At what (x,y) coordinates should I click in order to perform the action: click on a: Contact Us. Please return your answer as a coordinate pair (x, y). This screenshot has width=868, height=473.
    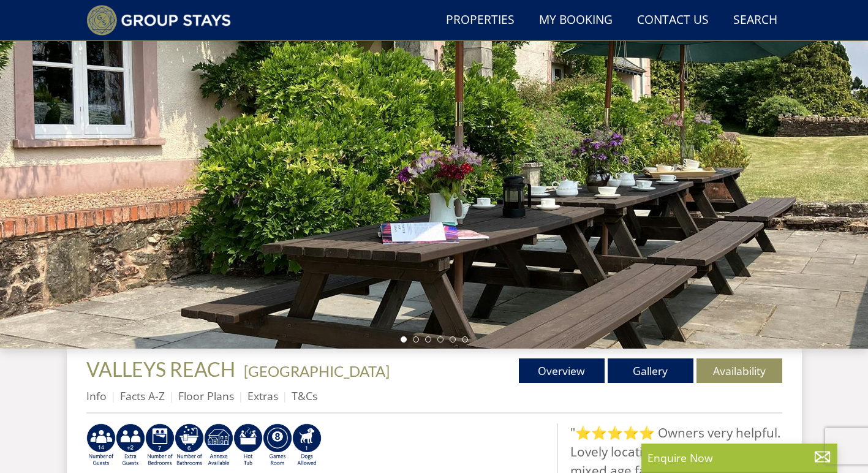
    Looking at the image, I should click on (673, 20).